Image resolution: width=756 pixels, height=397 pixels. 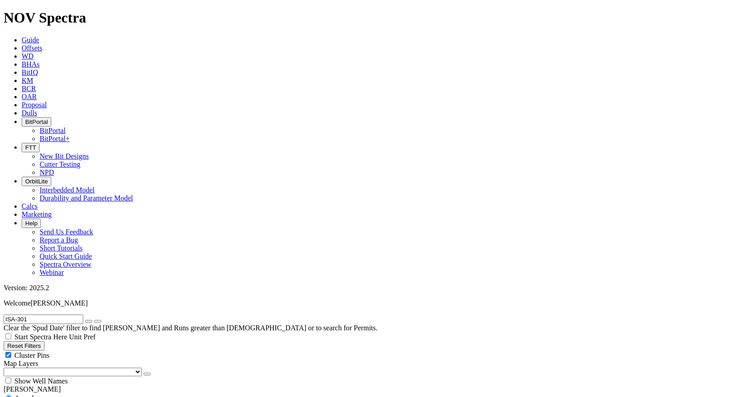 I want to click on span: BitPortal, so click(x=36, y=122).